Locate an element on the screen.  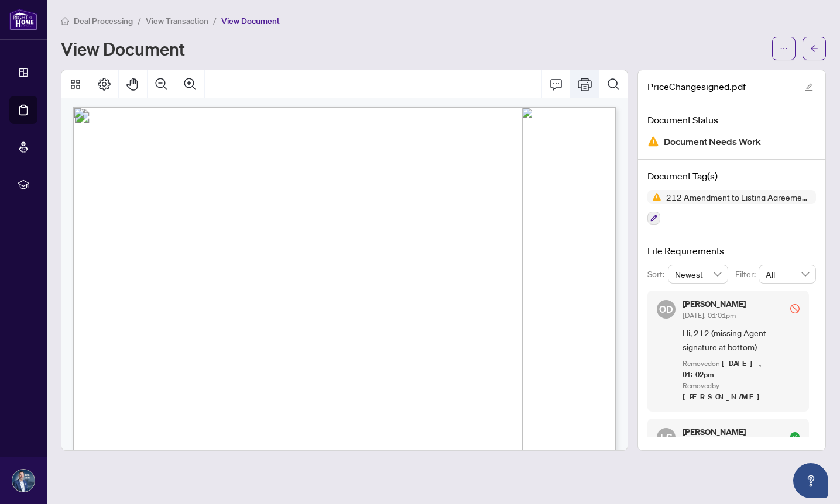
h4: Document Status is located at coordinates (731, 120).